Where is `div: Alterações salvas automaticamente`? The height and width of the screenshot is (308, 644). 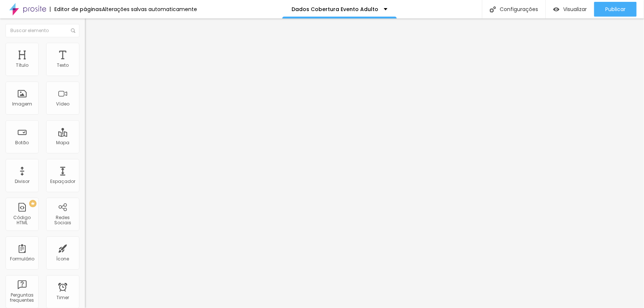 div: Alterações salvas automaticamente is located at coordinates (149, 9).